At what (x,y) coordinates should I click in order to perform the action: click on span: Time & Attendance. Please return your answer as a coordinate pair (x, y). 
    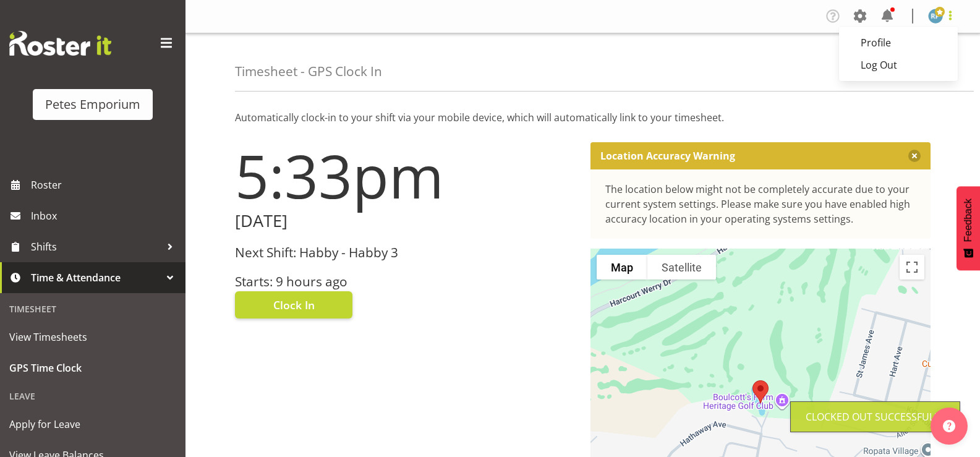
    Looking at the image, I should click on (96, 277).